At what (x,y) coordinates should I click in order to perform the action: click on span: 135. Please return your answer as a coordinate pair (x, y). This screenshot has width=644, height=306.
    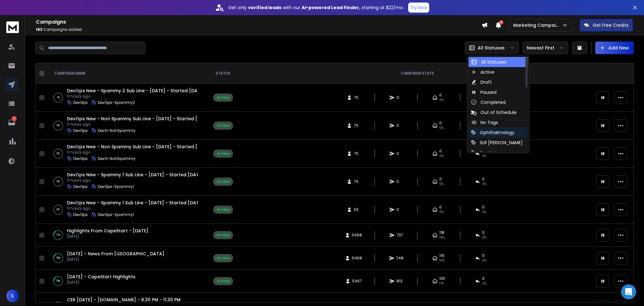
    Looking at the image, I should click on (442, 278).